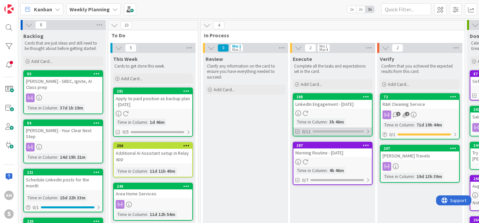 This screenshot has width=479, height=223. I want to click on span: 0/7, so click(305, 180).